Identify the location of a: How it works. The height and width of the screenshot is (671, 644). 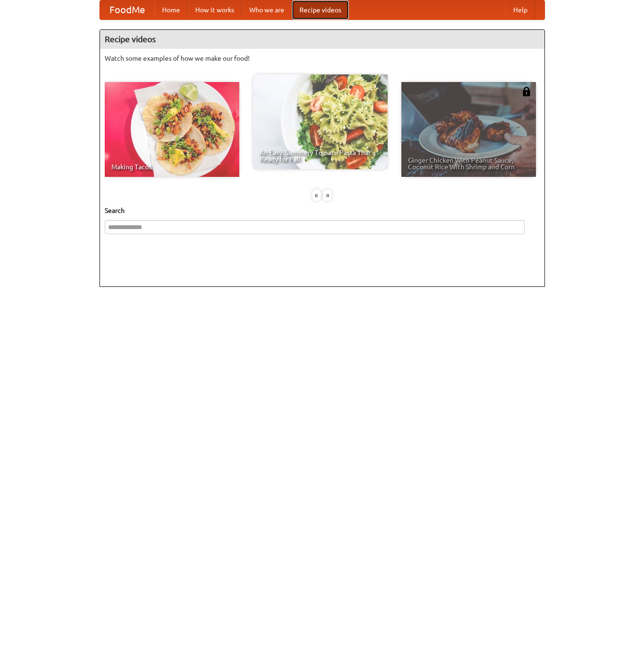
(214, 10).